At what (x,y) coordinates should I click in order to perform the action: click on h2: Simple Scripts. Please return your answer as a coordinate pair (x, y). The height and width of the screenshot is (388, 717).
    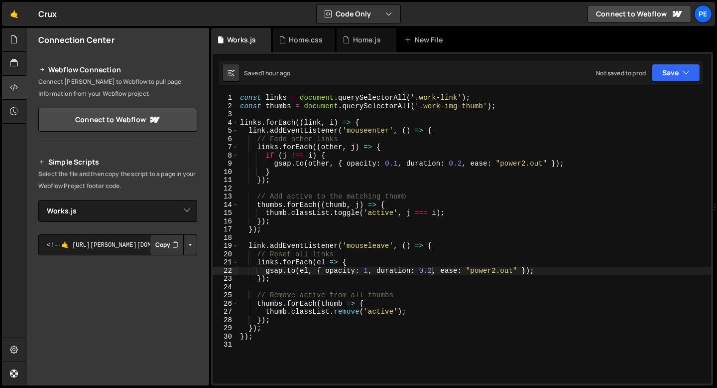
    Looking at the image, I should click on (118, 162).